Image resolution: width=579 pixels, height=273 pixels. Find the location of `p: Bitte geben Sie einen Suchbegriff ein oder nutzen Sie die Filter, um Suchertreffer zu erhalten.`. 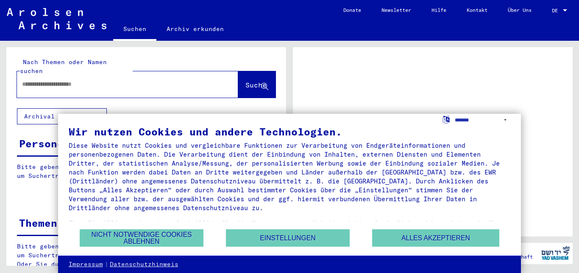

p: Bitte geben Sie einen Suchbegriff ein oder nutzen Sie die Filter, um Suchertreffer zu erhalten. is located at coordinates (146, 171).